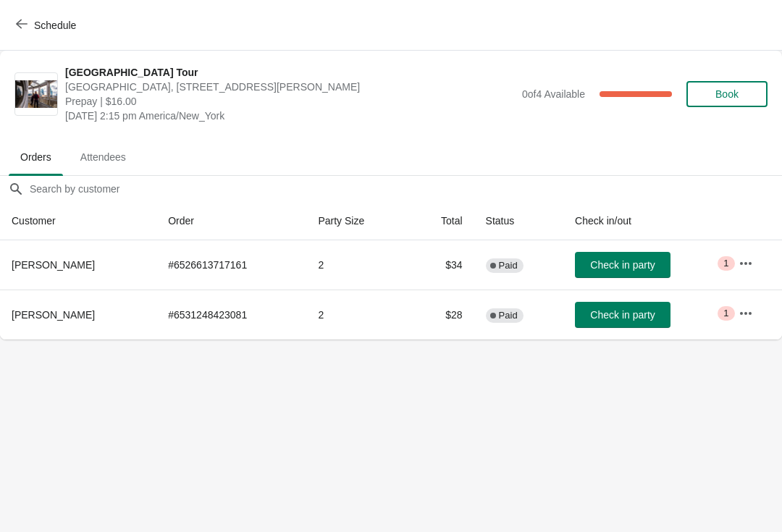 The height and width of the screenshot is (532, 782). What do you see at coordinates (47, 25) in the screenshot?
I see `button: Schedule` at bounding box center [47, 25].